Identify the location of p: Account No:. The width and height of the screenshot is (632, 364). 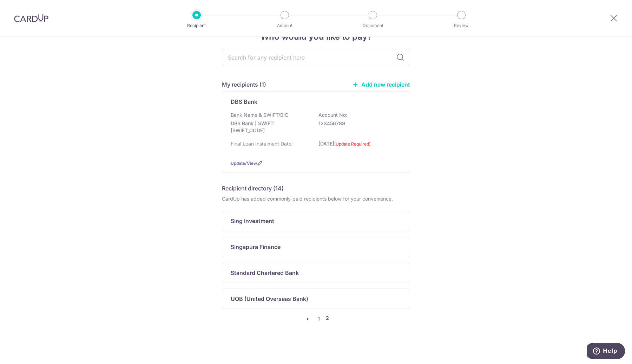
(333, 115).